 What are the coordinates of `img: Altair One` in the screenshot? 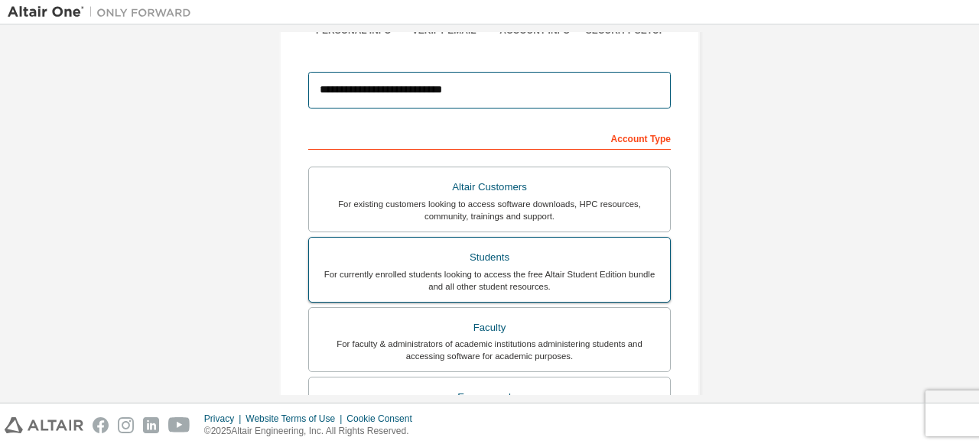 It's located at (103, 12).